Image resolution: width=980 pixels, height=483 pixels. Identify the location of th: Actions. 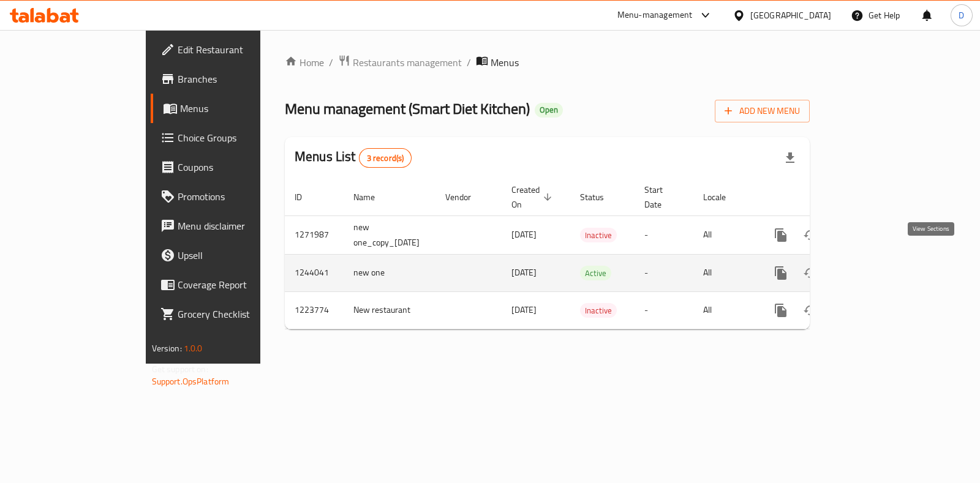
(825, 197).